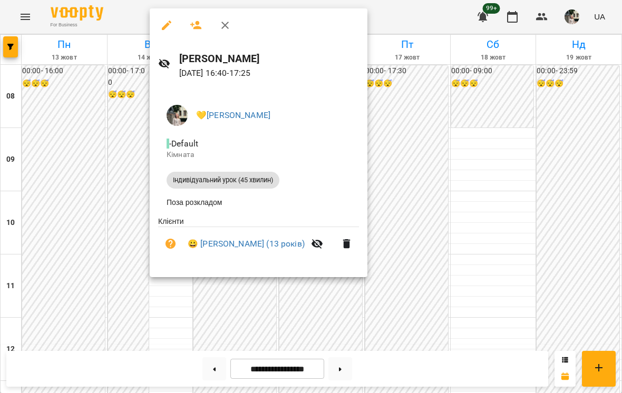  What do you see at coordinates (177, 115) in the screenshot?
I see `img: cf4d6eb83d031974aacf3fedae7611bc.jpeg` at bounding box center [177, 115].